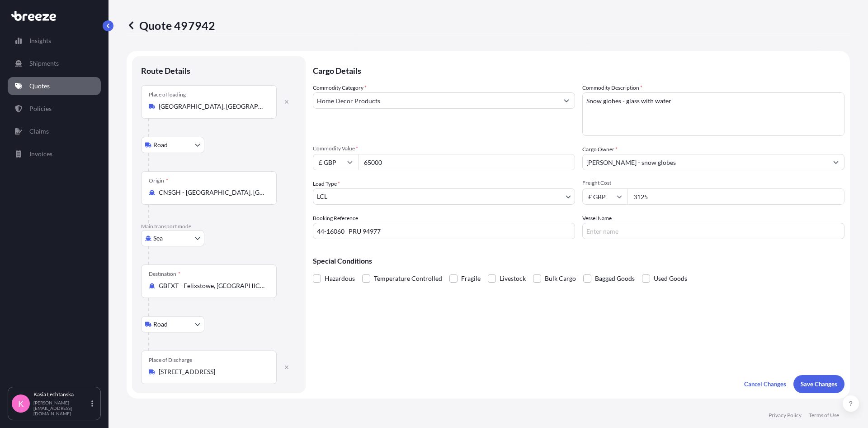  I want to click on p: Cargo Details, so click(579, 69).